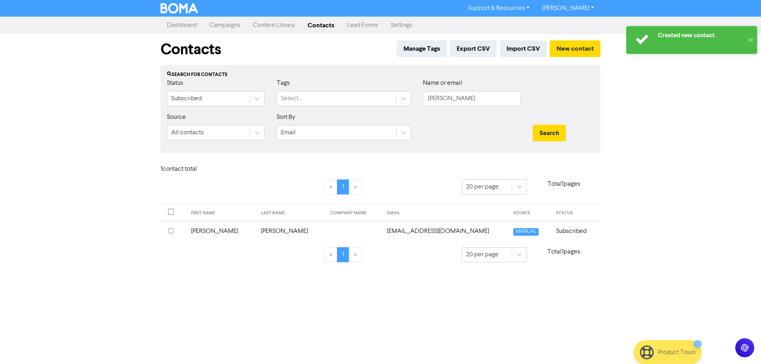 The image size is (761, 364). Describe the element at coordinates (700, 35) in the screenshot. I see `div: Created new contact.` at that location.